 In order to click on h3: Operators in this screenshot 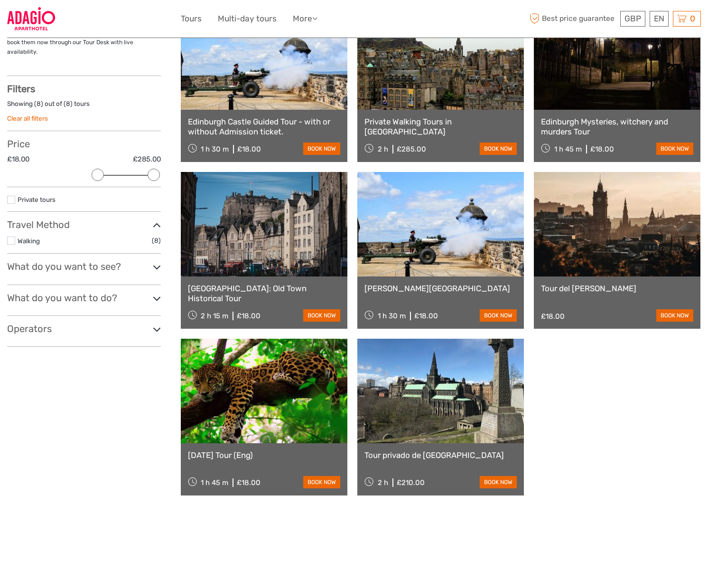, I will do `click(84, 329)`.